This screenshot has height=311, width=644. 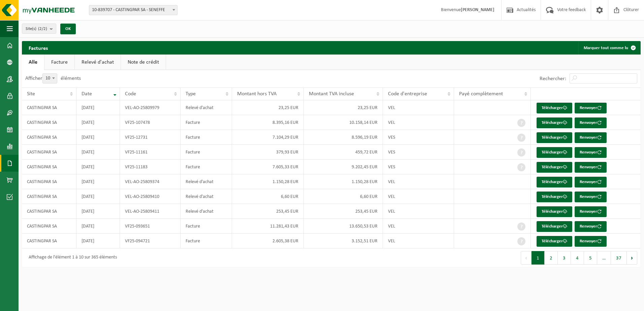 What do you see at coordinates (150, 137) in the screenshot?
I see `td: VF25-12731` at bounding box center [150, 137].